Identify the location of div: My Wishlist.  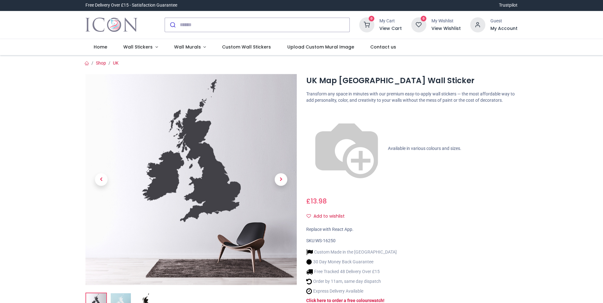
(446, 21).